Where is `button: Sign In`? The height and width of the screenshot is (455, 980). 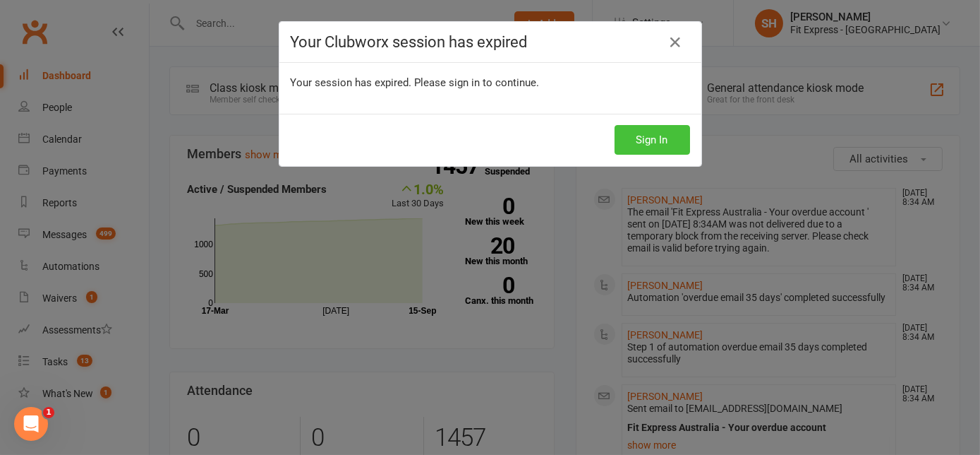
button: Sign In is located at coordinates (652, 140).